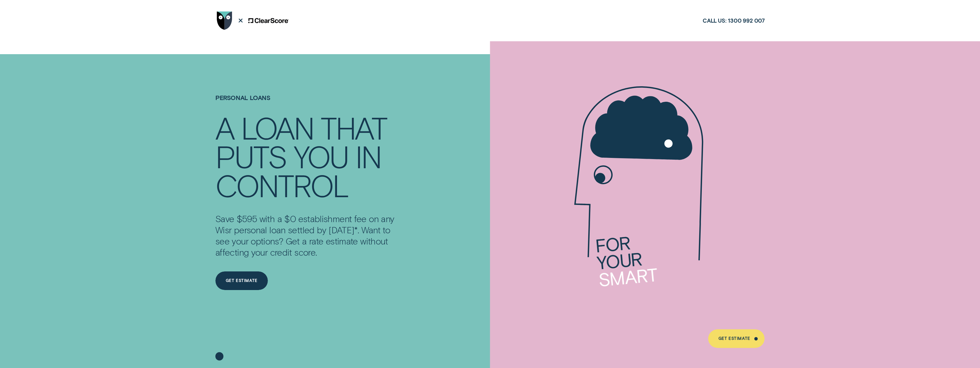  Describe the element at coordinates (224, 127) in the screenshot. I see `div: A` at that location.